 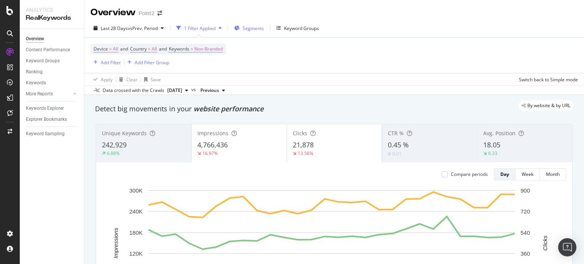 I want to click on button: Segments, so click(x=249, y=28).